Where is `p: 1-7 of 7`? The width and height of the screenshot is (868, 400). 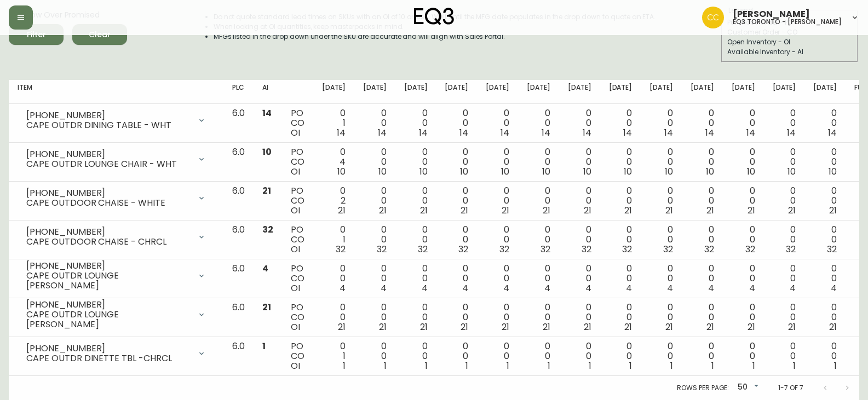
p: 1-7 of 7 is located at coordinates (791, 388).